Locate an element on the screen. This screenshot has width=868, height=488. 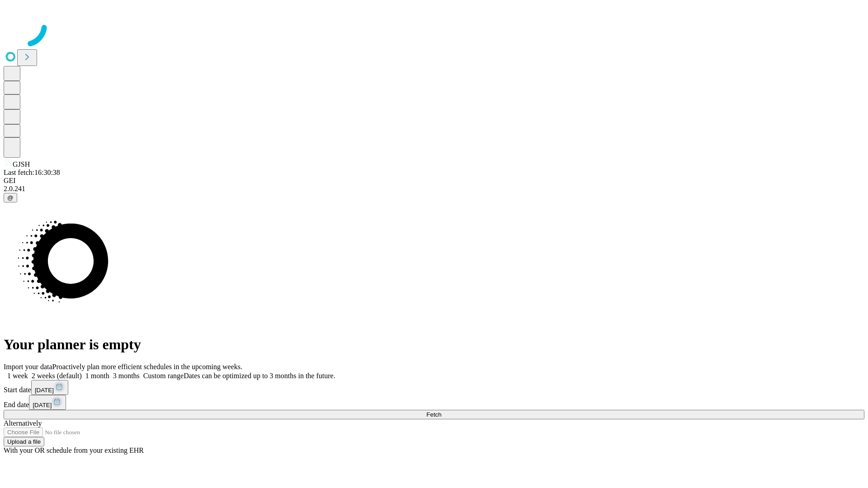
span: 1 week is located at coordinates (18, 375).